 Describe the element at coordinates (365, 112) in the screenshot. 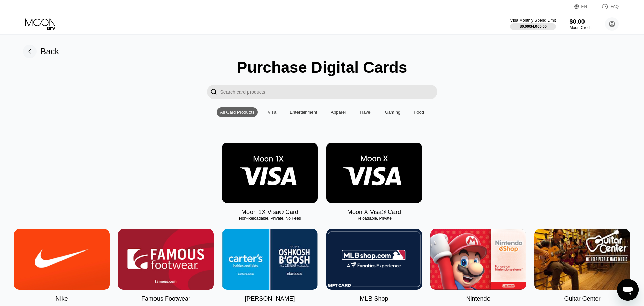

I see `div: Travel` at that location.